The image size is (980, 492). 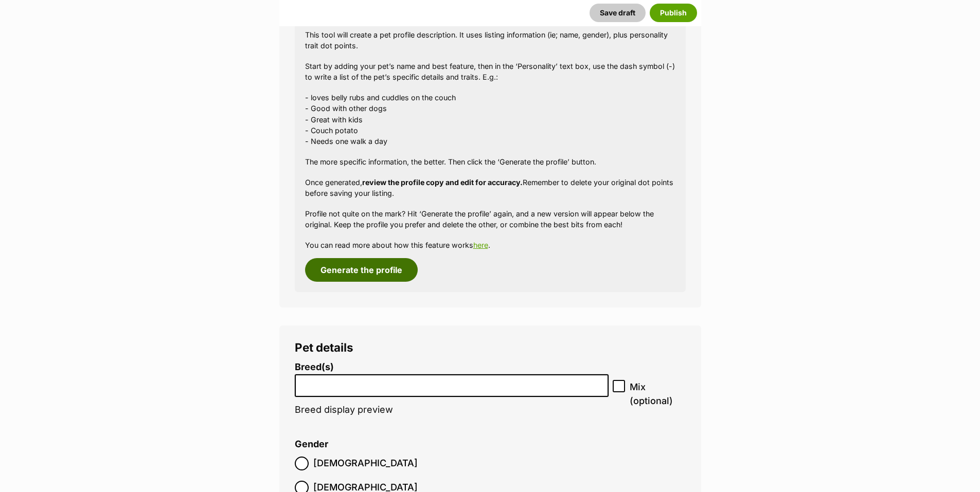 I want to click on button: Save draft, so click(x=617, y=13).